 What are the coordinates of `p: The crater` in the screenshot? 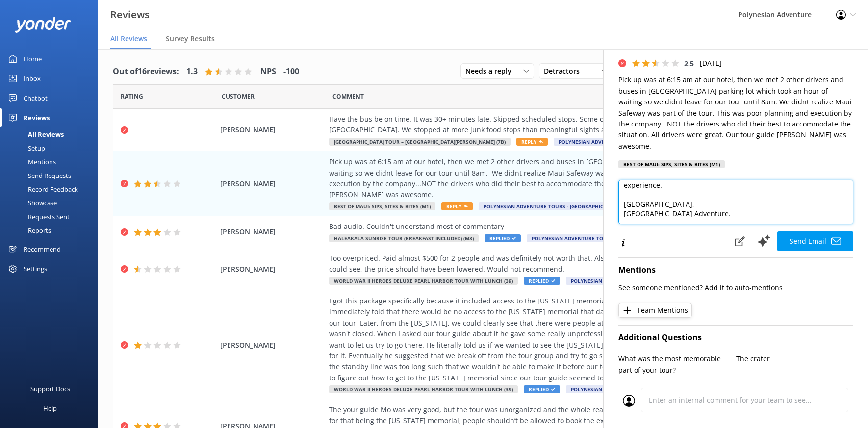 It's located at (795, 359).